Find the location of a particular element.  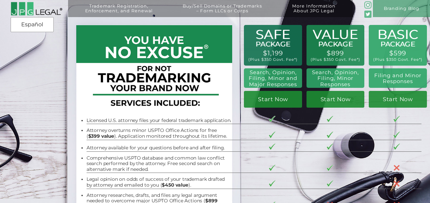

h2: Search, Opinion, Filing, Minor and Major Responses is located at coordinates (273, 78).